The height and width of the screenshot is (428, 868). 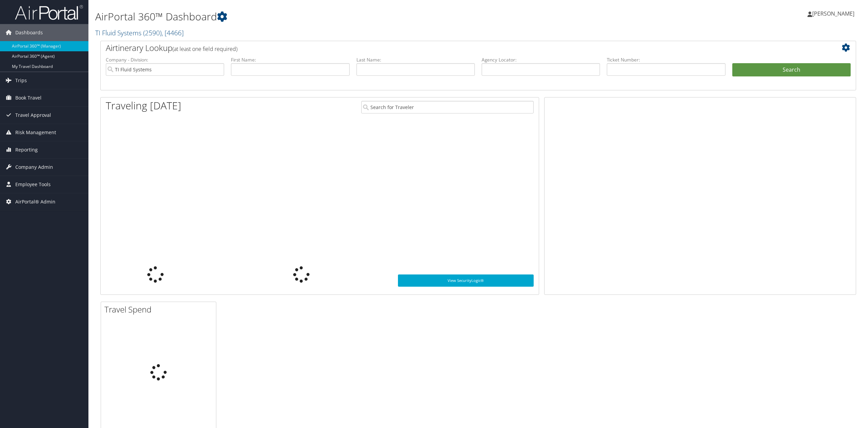 I want to click on span: ( 2590 ), so click(x=152, y=33).